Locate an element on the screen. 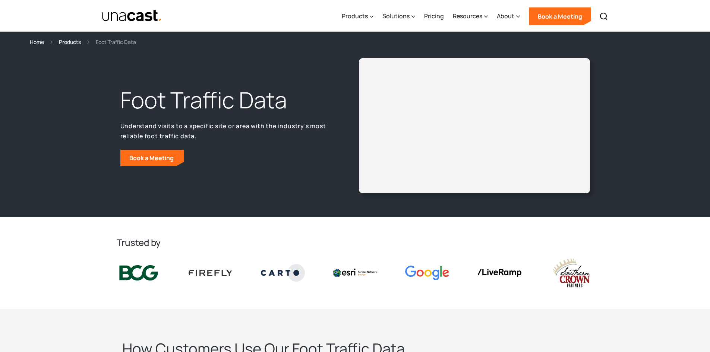 The image size is (710, 352). a: home is located at coordinates (132, 16).